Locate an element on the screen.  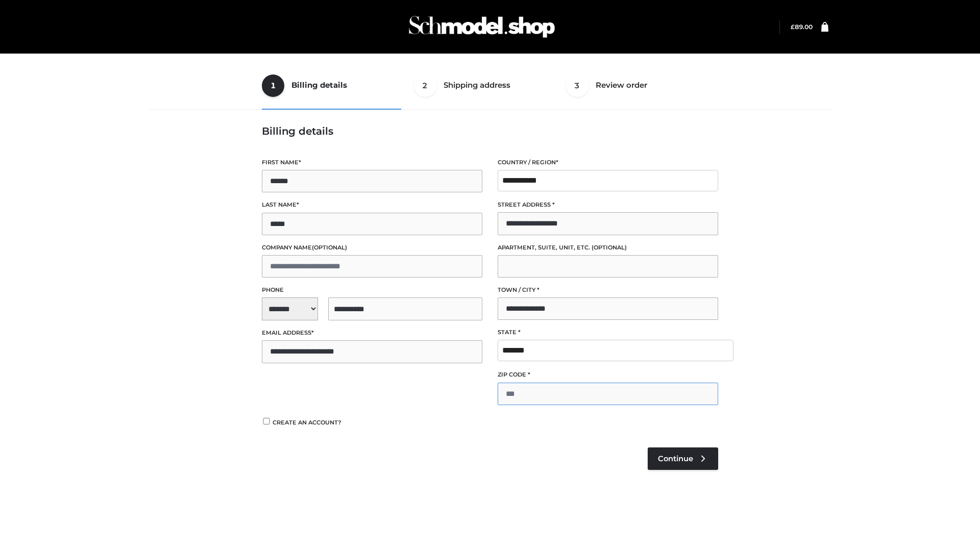
label: Last name is located at coordinates (372, 205).